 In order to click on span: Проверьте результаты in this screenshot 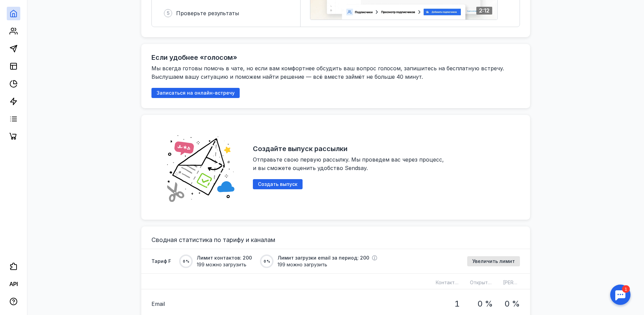, I will do `click(208, 13)`.